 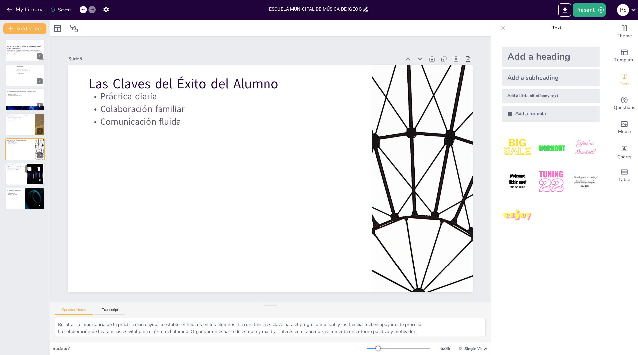 I want to click on div: Saved, so click(x=61, y=10).